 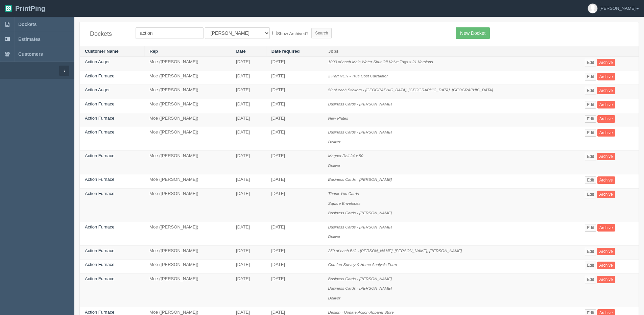 What do you see at coordinates (31, 54) in the screenshot?
I see `span: Customers` at bounding box center [31, 54].